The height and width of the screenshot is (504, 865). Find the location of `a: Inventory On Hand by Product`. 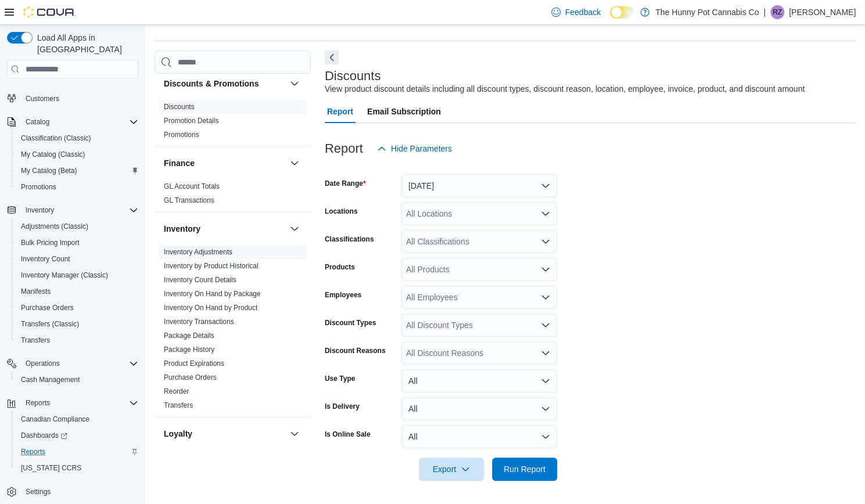

a: Inventory On Hand by Product is located at coordinates (211, 308).